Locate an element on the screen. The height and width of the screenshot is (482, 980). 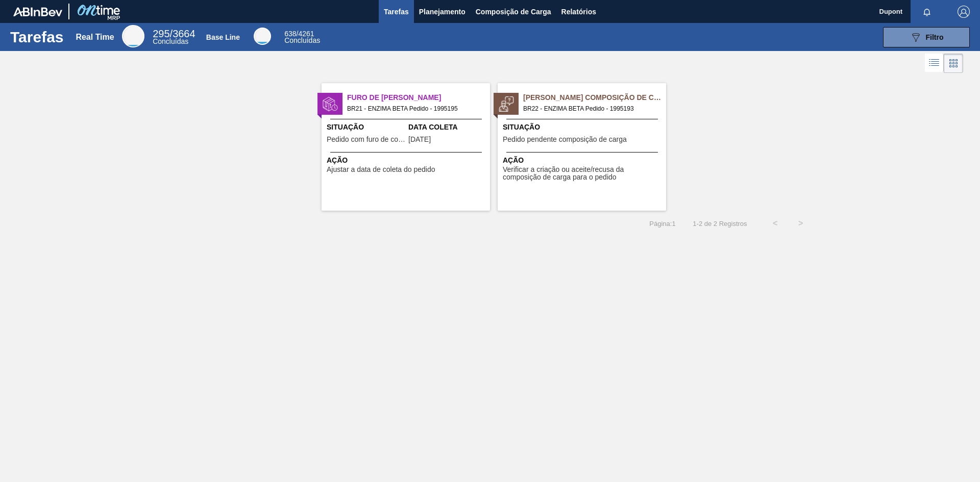
img: TNhmsLtSVTkK8tSr43FrP2fwEKptu5GPRR3wAAAABJRU5ErkJggg== is located at coordinates (38, 11).